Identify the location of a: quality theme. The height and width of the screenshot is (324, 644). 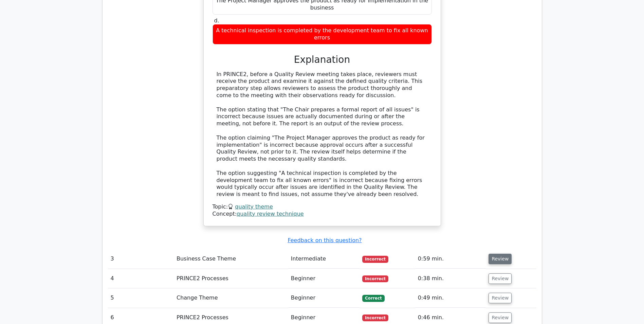
(254, 207).